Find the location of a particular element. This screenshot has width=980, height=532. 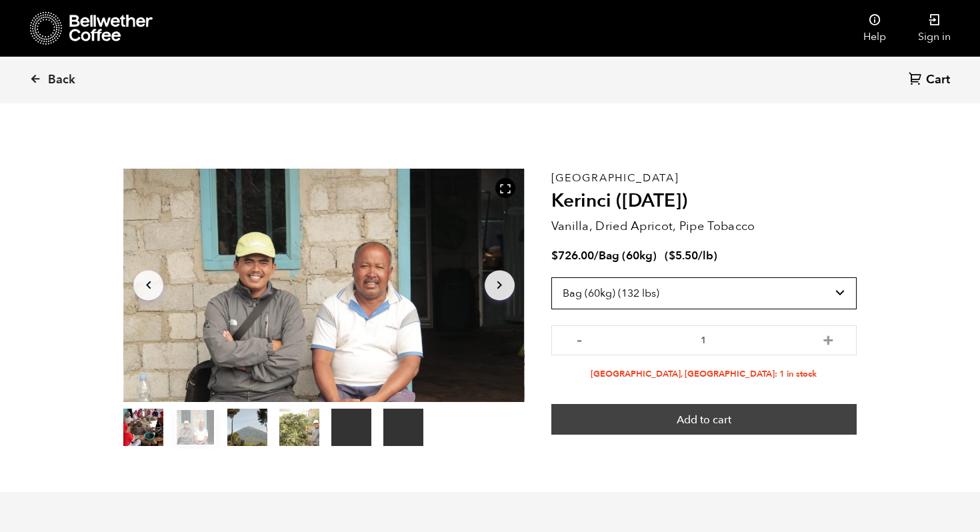

bdi: 5.50 is located at coordinates (683, 256).